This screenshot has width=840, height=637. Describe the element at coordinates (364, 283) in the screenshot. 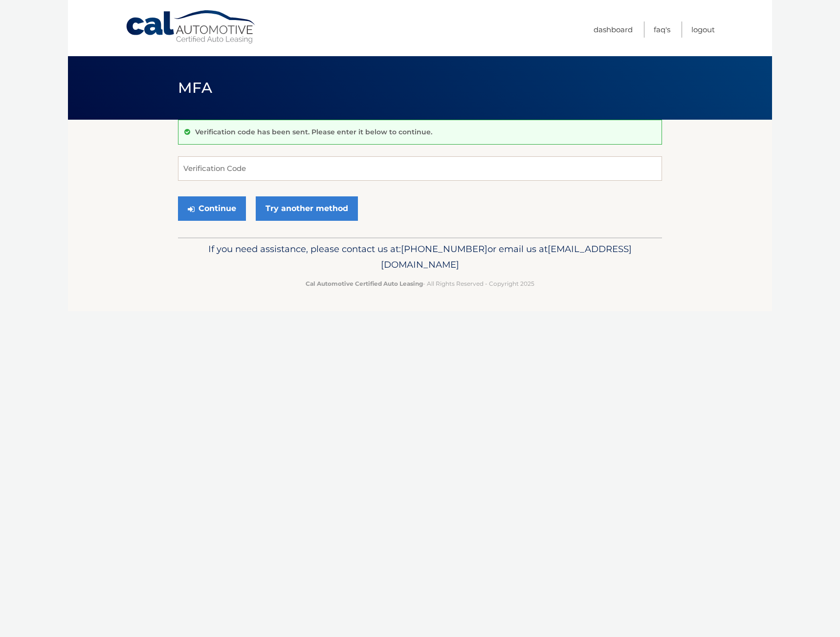

I see `strong: Cal Automotive Certified Auto Leasing` at that location.